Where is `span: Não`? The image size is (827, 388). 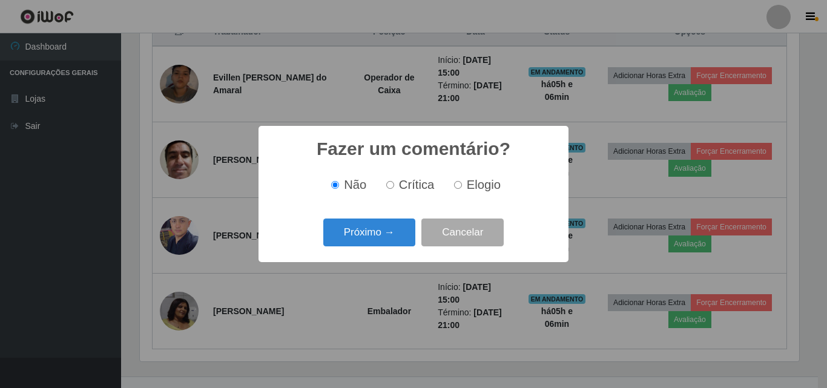 span: Não is located at coordinates (355, 185).